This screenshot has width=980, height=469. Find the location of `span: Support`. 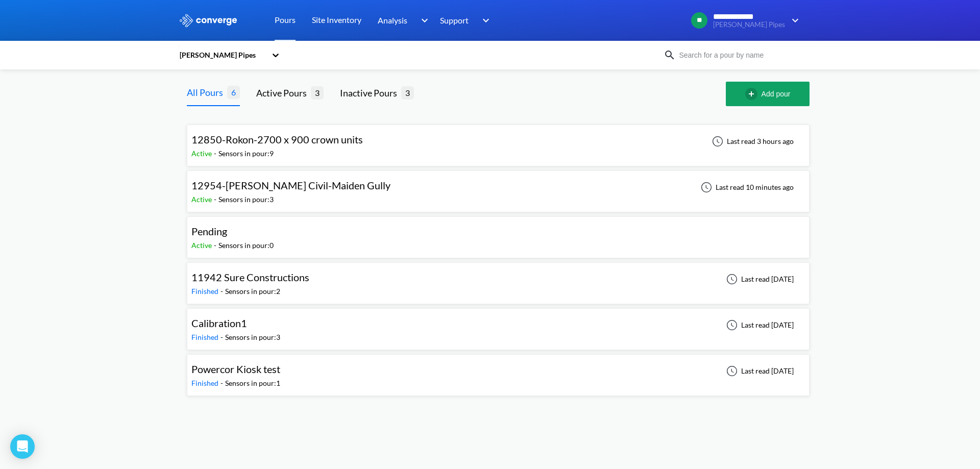

span: Support is located at coordinates (455, 20).